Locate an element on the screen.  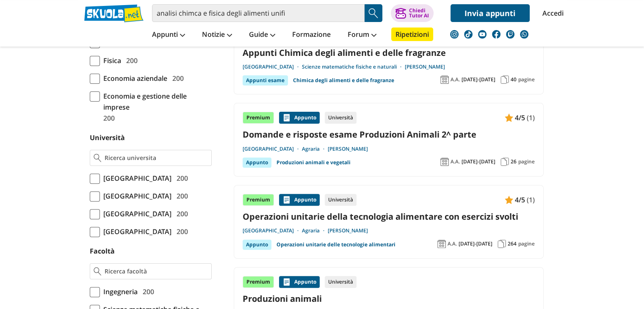
label: Facoltà is located at coordinates (102, 251).